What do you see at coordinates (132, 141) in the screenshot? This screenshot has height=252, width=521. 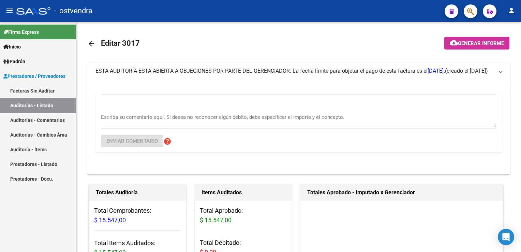 I see `span: Enviar comentario` at bounding box center [132, 141].